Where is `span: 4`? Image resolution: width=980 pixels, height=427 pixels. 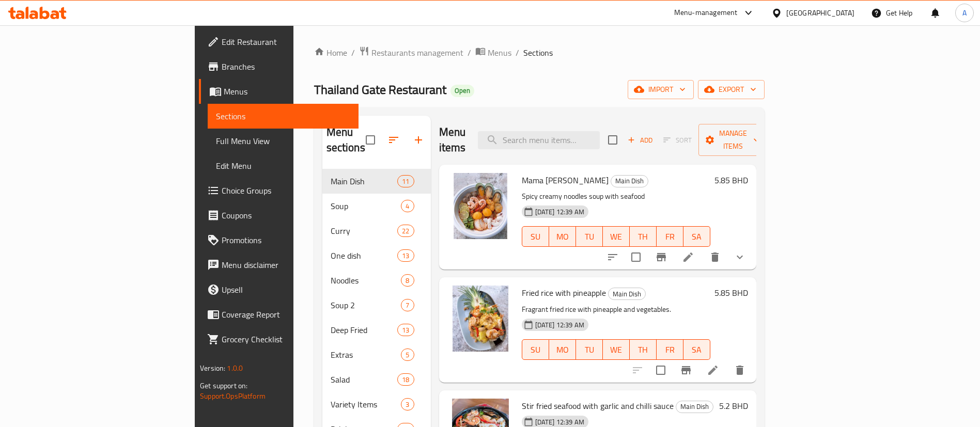
span: 4 is located at coordinates (407, 206).